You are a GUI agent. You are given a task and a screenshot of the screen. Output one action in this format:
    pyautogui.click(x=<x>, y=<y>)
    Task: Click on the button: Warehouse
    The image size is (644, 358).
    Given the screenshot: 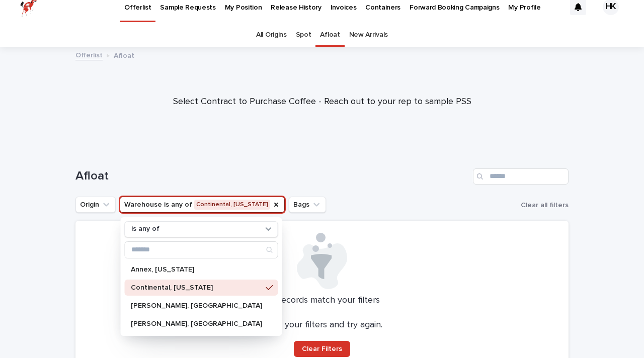 What is the action you would take?
    pyautogui.click(x=202, y=205)
    